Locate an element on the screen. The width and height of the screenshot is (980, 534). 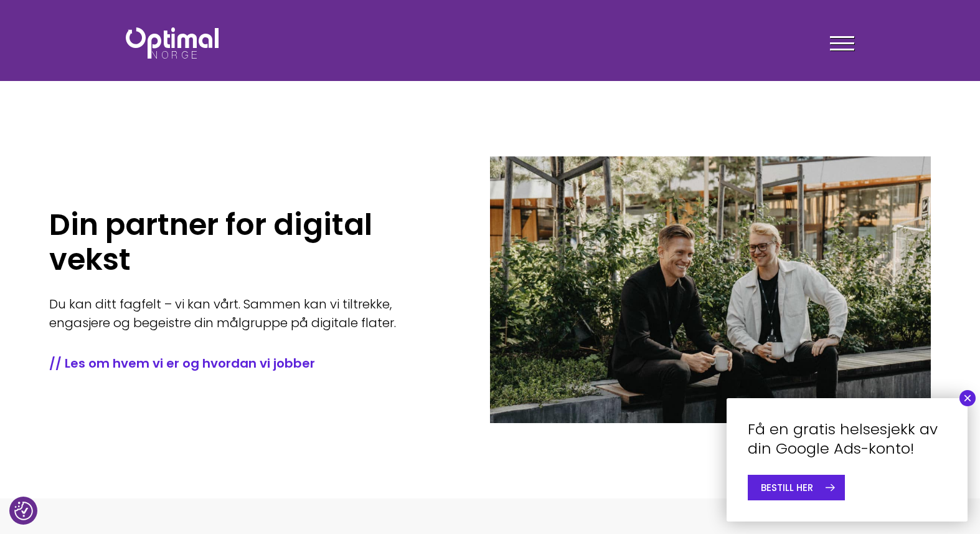
a: // Les om hvem vi er og hvordan vi jobber is located at coordinates (251, 363).